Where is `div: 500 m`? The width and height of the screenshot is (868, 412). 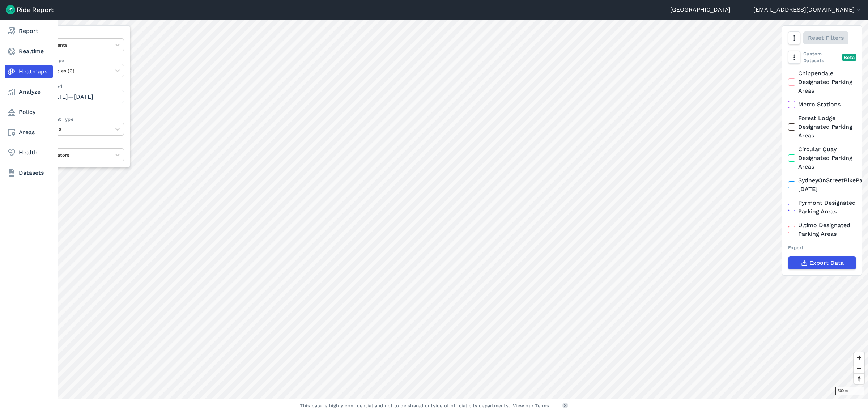 div: 500 m is located at coordinates (849, 392).